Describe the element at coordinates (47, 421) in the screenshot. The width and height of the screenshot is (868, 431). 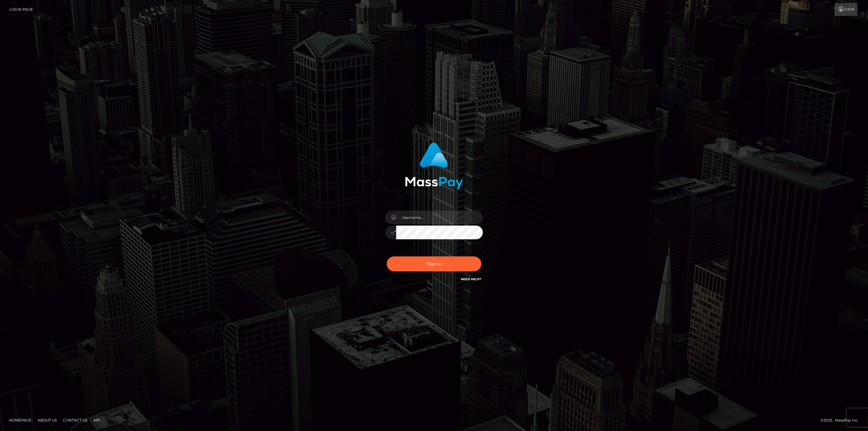
I see `a: About Us` at that location.